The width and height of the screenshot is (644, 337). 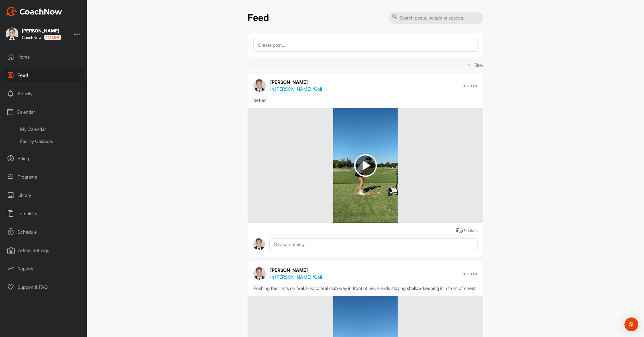 I want to click on img: play, so click(x=365, y=166).